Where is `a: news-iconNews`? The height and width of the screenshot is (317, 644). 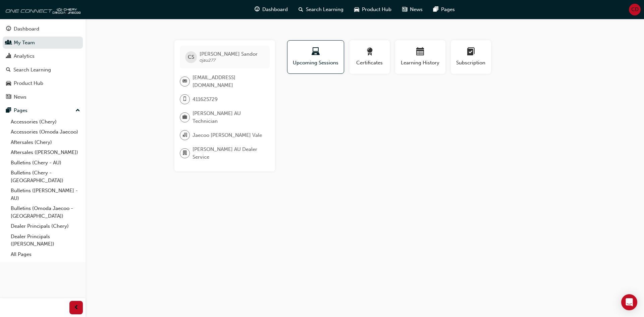 a: news-iconNews is located at coordinates (412, 9).